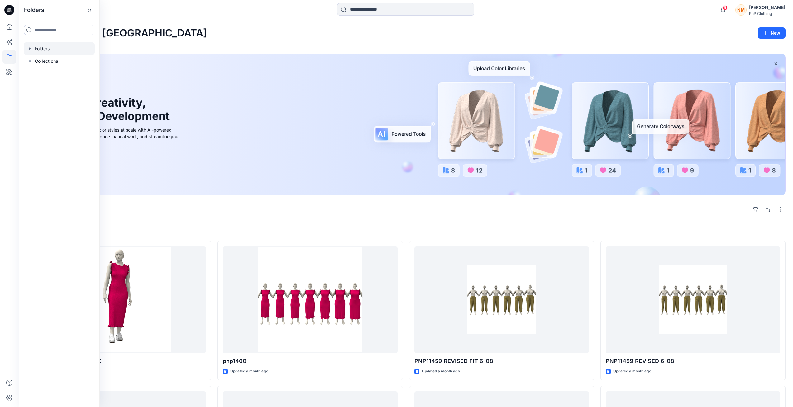  What do you see at coordinates (502, 361) in the screenshot?
I see `p: PNP11459 REVISED FIT 6-08` at bounding box center [502, 361].